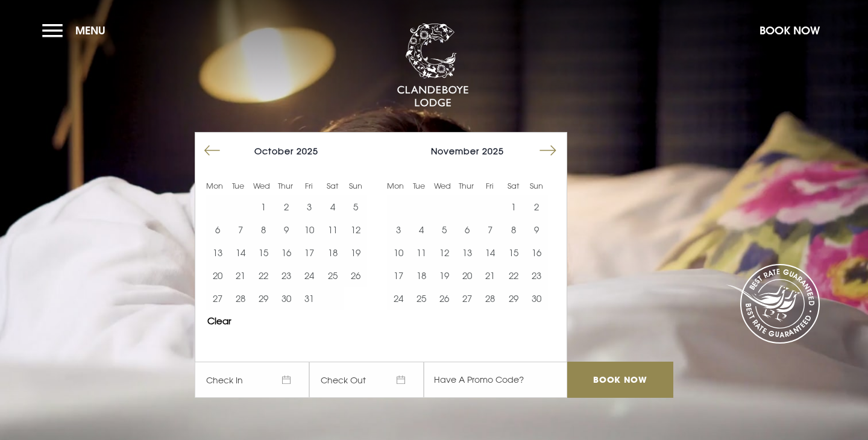 The height and width of the screenshot is (440, 868). Describe the element at coordinates (399, 275) in the screenshot. I see `button: 17` at that location.